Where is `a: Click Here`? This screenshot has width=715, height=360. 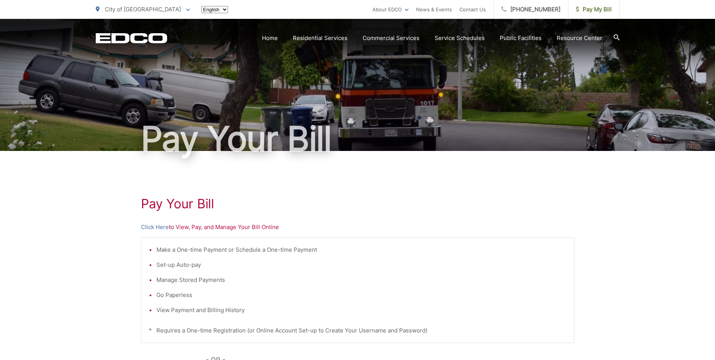
a: Click Here is located at coordinates (155, 227).